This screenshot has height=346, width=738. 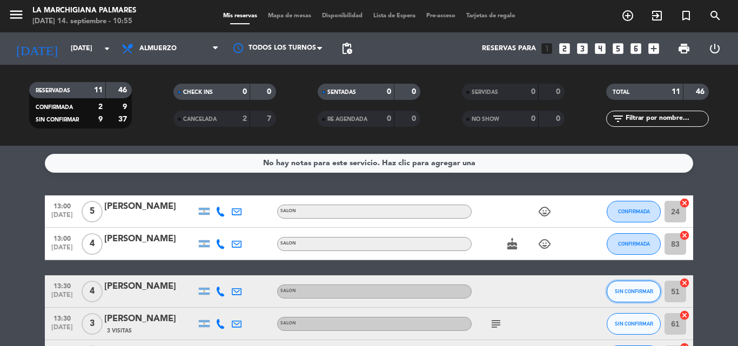 I want to click on span: Mapa de mesas, so click(x=290, y=16).